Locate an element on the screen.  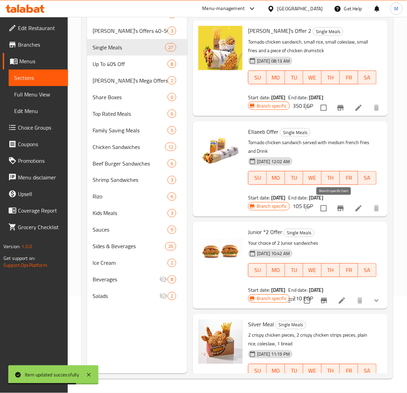
svg: Show Choices is located at coordinates (377, 301).